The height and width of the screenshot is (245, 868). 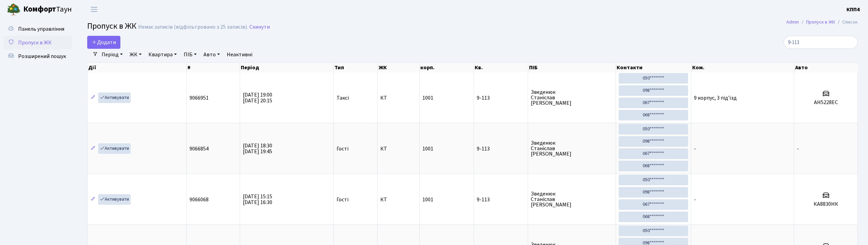 What do you see at coordinates (825, 102) in the screenshot?
I see `h5: АН5228ЕС` at bounding box center [825, 102].